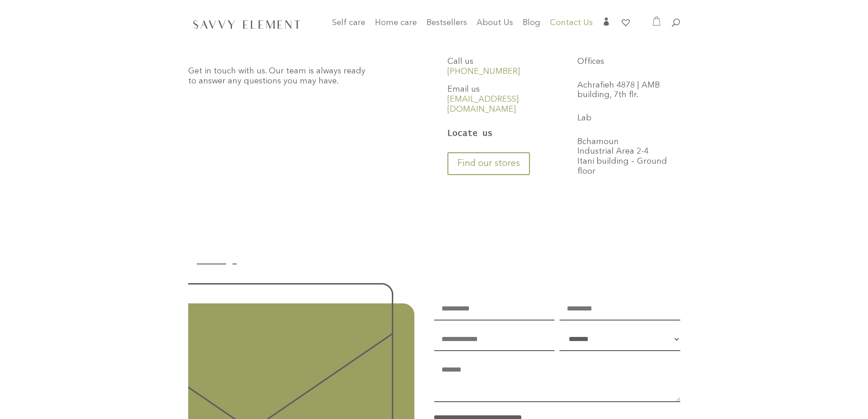 The image size is (868, 419). Describe the element at coordinates (629, 90) in the screenshot. I see `p: Achrafieh 4878 | AMB building, 7th flr.` at that location.